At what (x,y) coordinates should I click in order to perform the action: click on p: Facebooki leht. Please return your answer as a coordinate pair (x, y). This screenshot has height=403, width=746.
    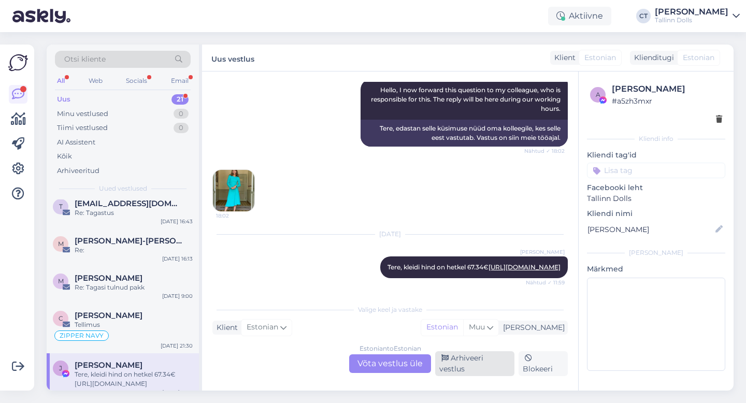
    Looking at the image, I should click on (656, 188).